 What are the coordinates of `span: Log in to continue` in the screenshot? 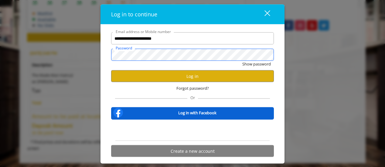 It's located at (134, 14).